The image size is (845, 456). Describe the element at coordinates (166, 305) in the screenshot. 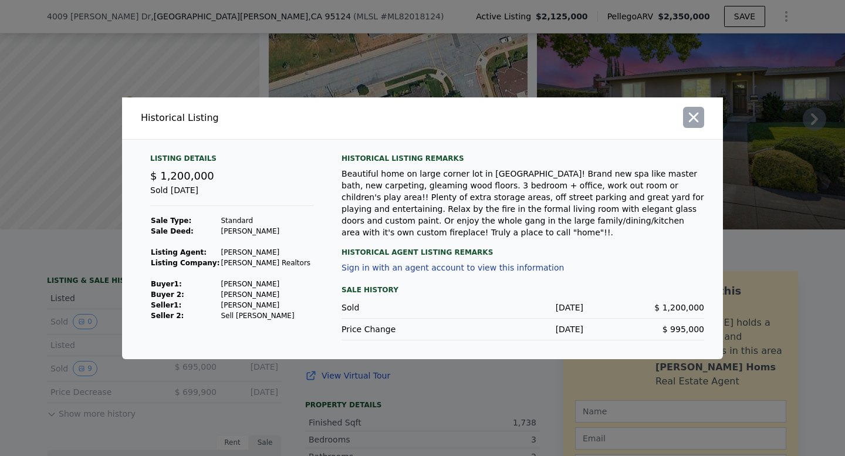

I see `strong: Seller 1 :` at that location.